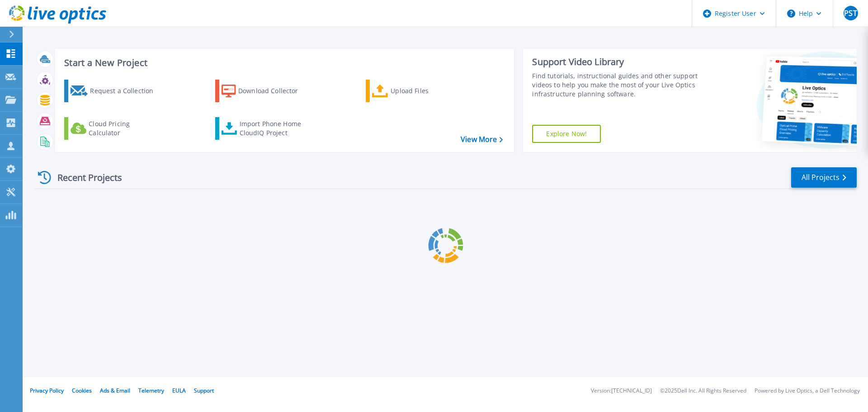 Image resolution: width=868 pixels, height=412 pixels. I want to click on a: Request a Collection, so click(115, 91).